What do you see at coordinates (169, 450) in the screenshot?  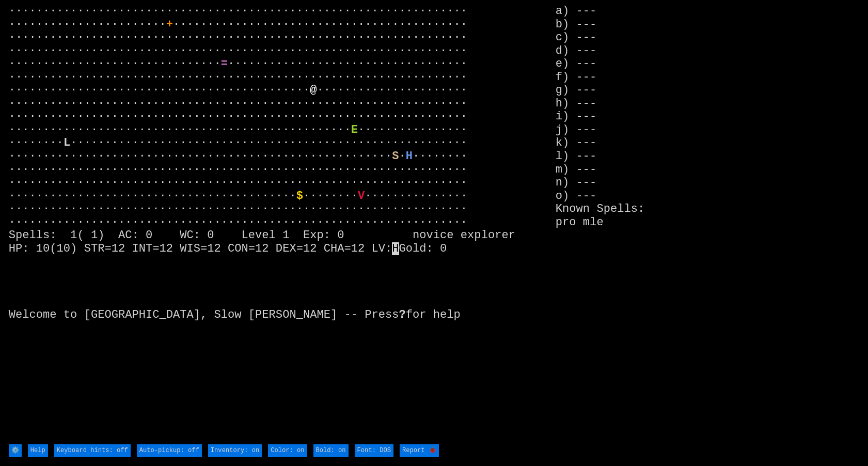 I see `input: Auto-pickup: off` at bounding box center [169, 450].